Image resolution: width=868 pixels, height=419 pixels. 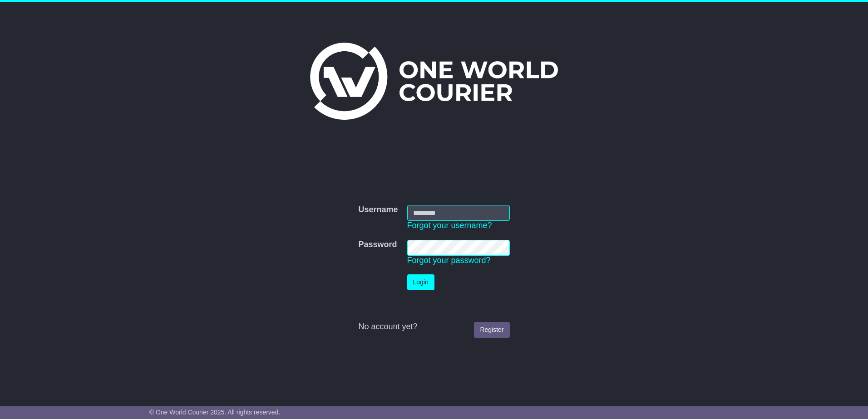 I want to click on label: Username, so click(x=378, y=210).